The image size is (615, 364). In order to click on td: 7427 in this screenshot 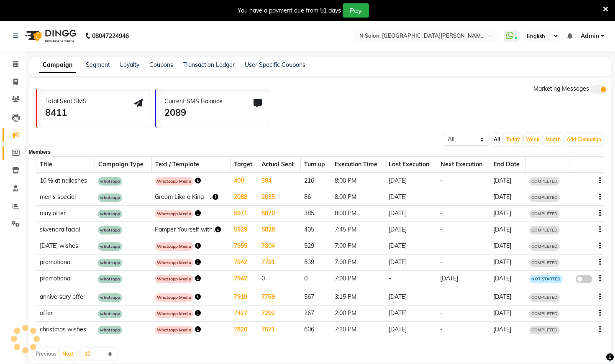, I will do `click(244, 313)`.